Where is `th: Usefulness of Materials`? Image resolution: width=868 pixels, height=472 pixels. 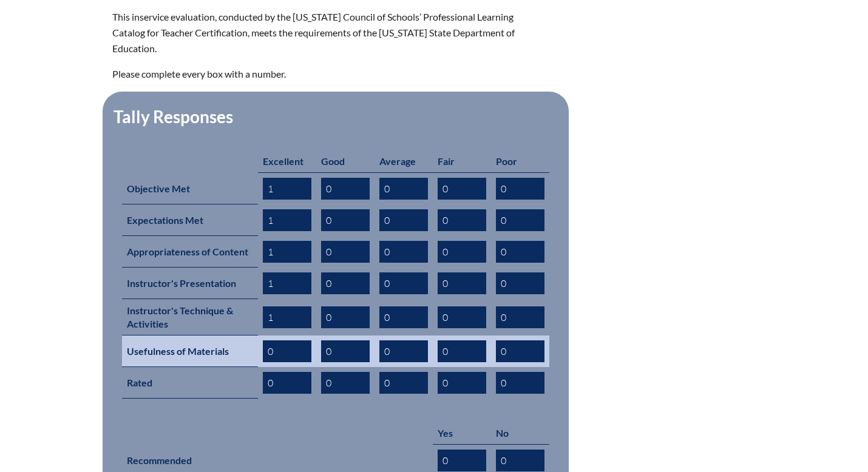
th: Usefulness of Materials is located at coordinates (190, 352).